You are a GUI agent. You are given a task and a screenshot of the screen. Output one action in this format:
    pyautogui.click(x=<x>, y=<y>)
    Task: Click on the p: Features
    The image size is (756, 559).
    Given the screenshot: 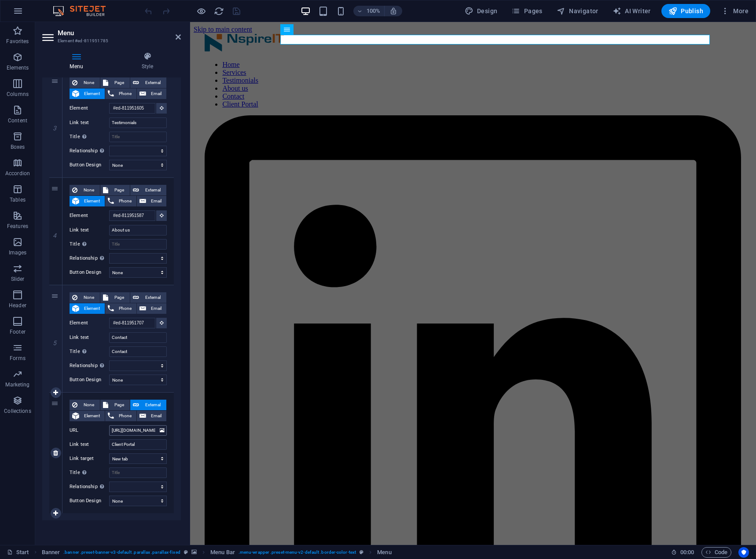 What is the action you would take?
    pyautogui.click(x=18, y=227)
    